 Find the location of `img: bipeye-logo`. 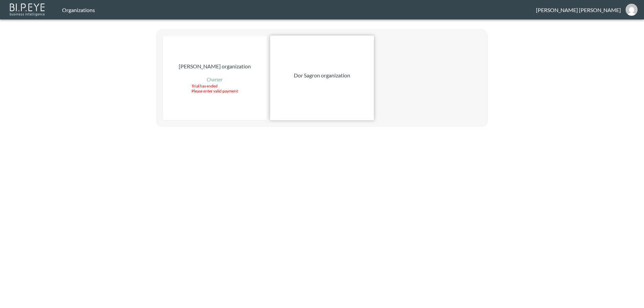

img: bipeye-logo is located at coordinates (28, 9).